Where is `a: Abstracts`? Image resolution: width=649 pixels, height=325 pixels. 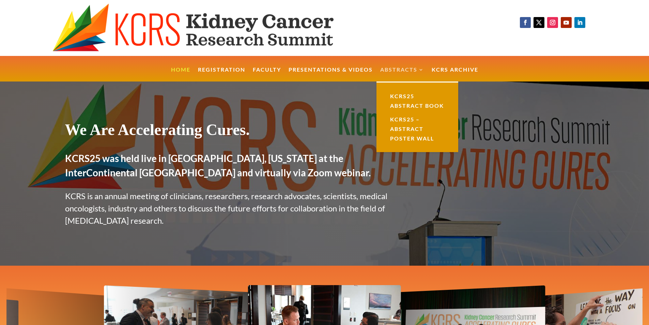
a: Abstracts is located at coordinates (402, 74).